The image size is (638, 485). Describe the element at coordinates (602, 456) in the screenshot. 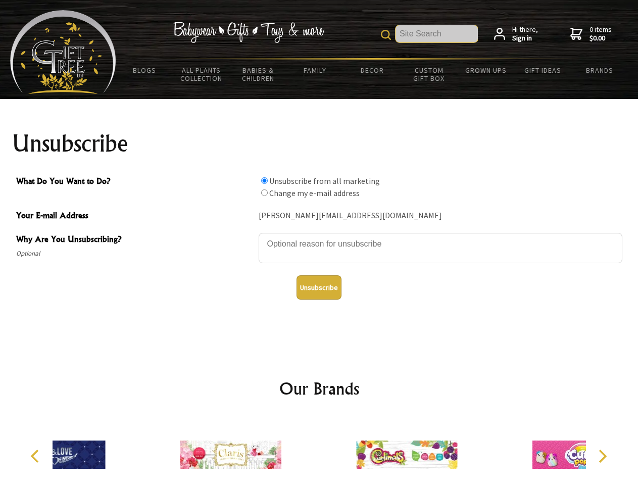

I see `button: Next` at that location.